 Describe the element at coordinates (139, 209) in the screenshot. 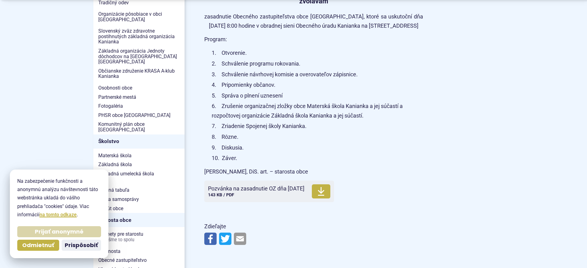

I see `span: Štatút obce` at that location.